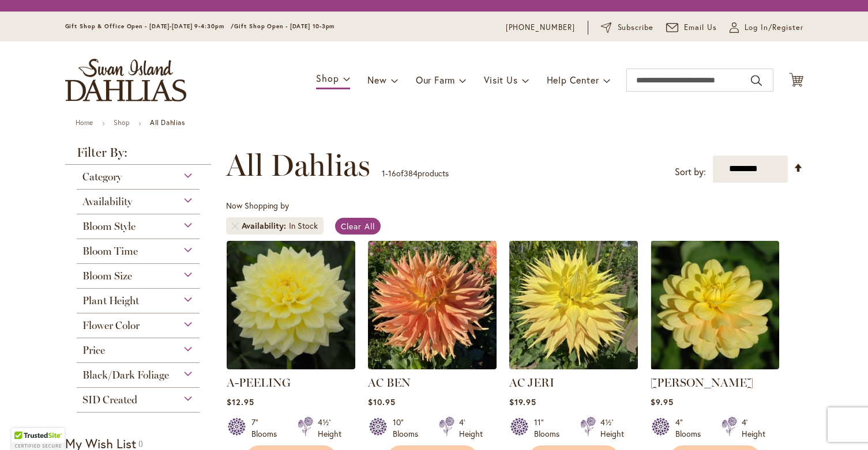 This screenshot has height=450, width=868. Describe the element at coordinates (357, 226) in the screenshot. I see `span: Clear All` at that location.